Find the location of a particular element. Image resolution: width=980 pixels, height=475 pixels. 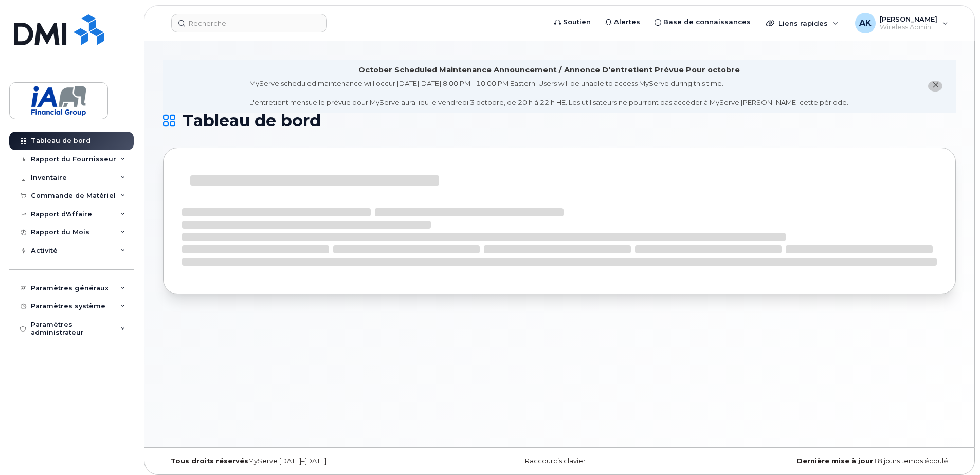

button: close notification is located at coordinates (936, 86).